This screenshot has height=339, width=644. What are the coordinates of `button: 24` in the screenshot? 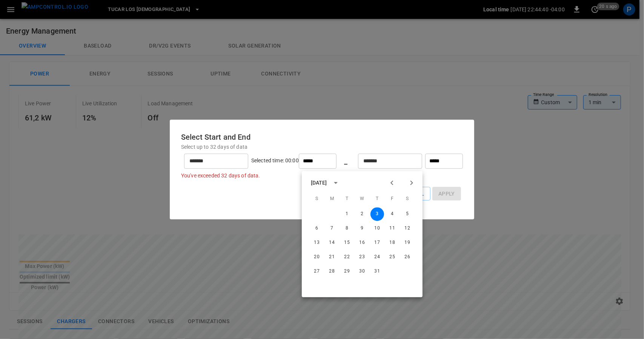 It's located at (377, 257).